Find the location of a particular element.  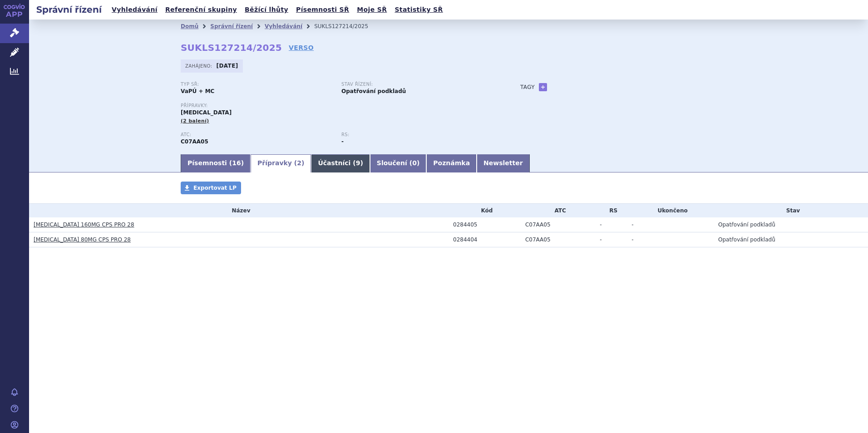

a: Běžící lhůty is located at coordinates (266, 9).